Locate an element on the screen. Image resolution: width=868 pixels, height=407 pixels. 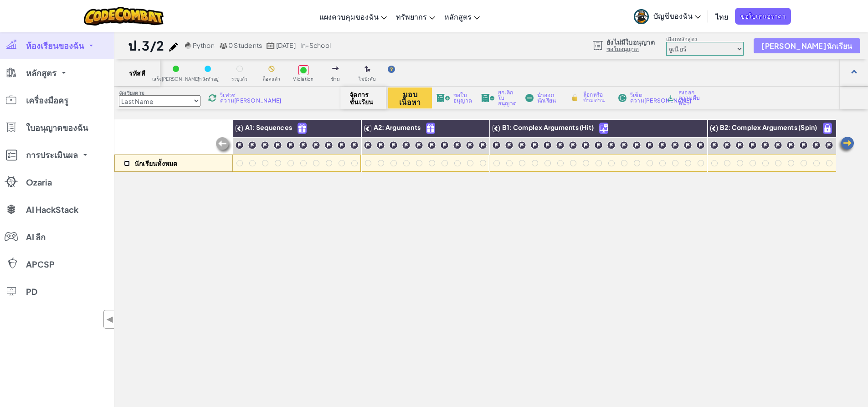
img: iconPencil.svg is located at coordinates (174, 47).